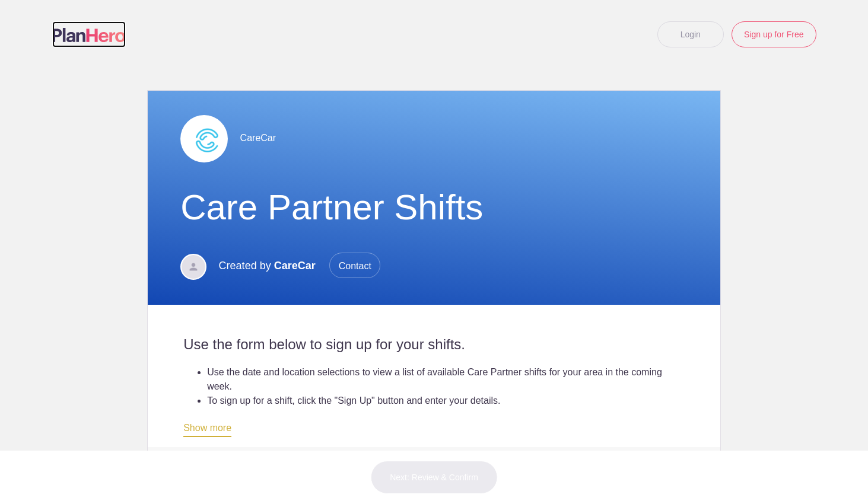 The width and height of the screenshot is (868, 504). Describe the element at coordinates (299, 266) in the screenshot. I see `p: Created by` at that location.